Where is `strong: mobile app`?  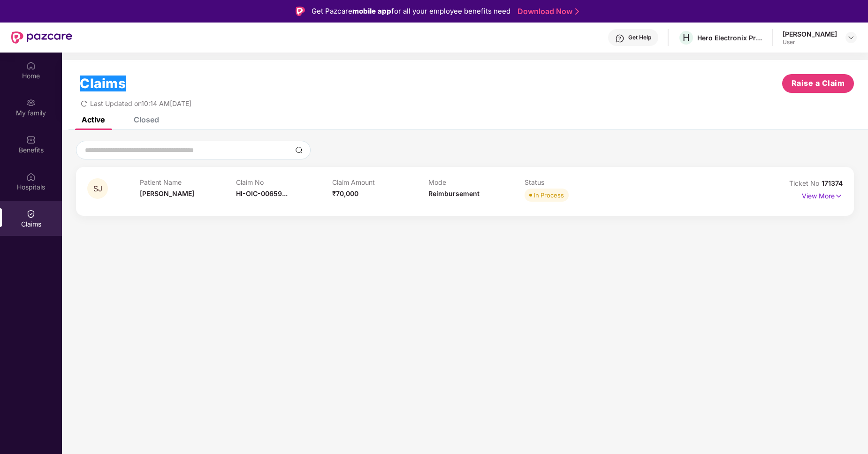
strong: mobile app is located at coordinates (371, 11).